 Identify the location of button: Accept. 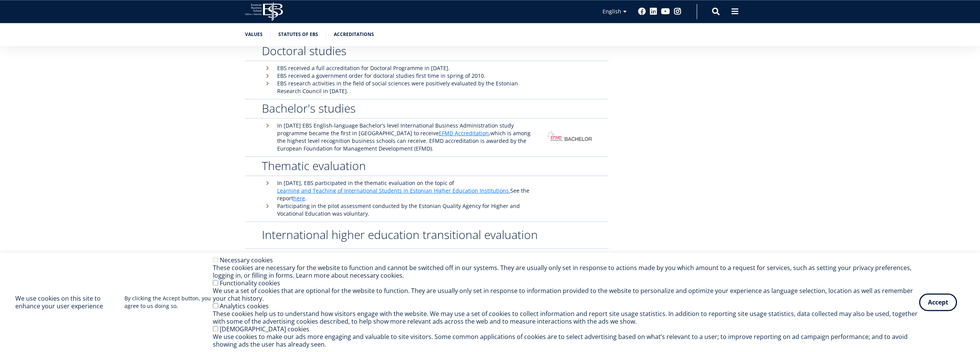
(938, 303).